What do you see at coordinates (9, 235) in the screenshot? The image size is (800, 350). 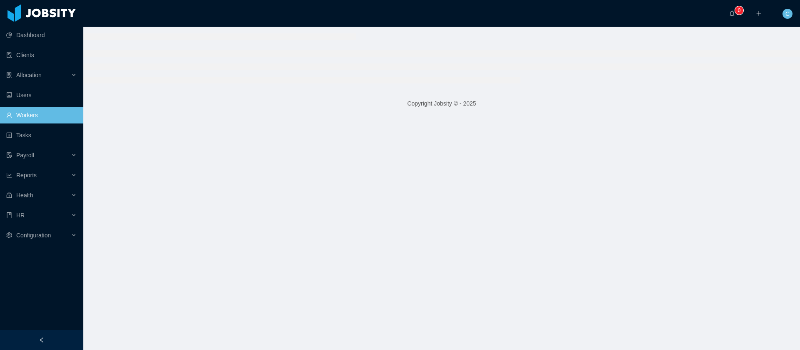 I see `i: icon: setting` at bounding box center [9, 235].